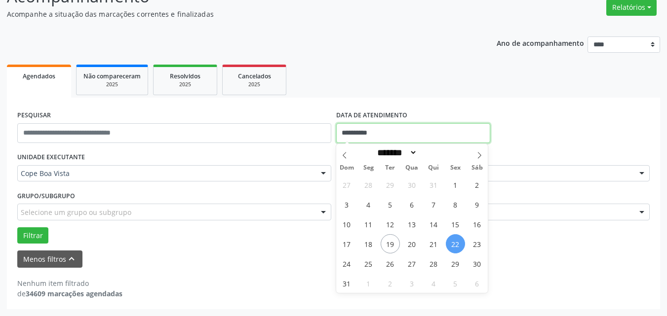  What do you see at coordinates (74, 294) in the screenshot?
I see `strong: 34609 marcações agendadas` at bounding box center [74, 294].